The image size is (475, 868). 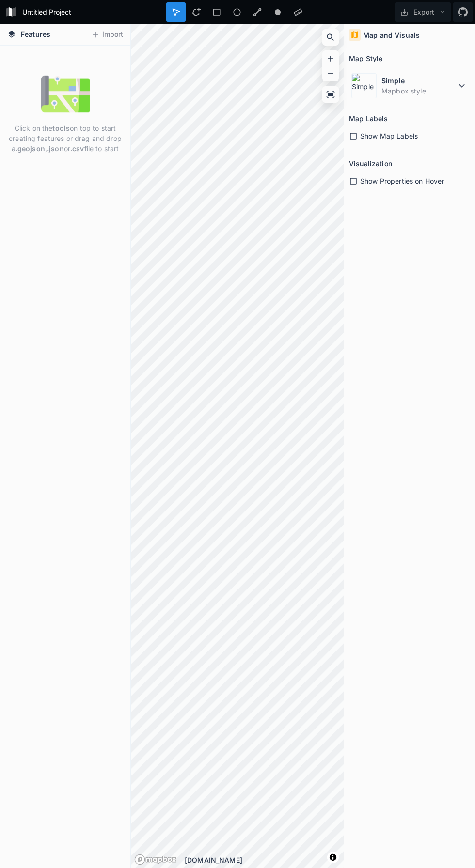 I want to click on a: Mapbox logo, so click(x=156, y=859).